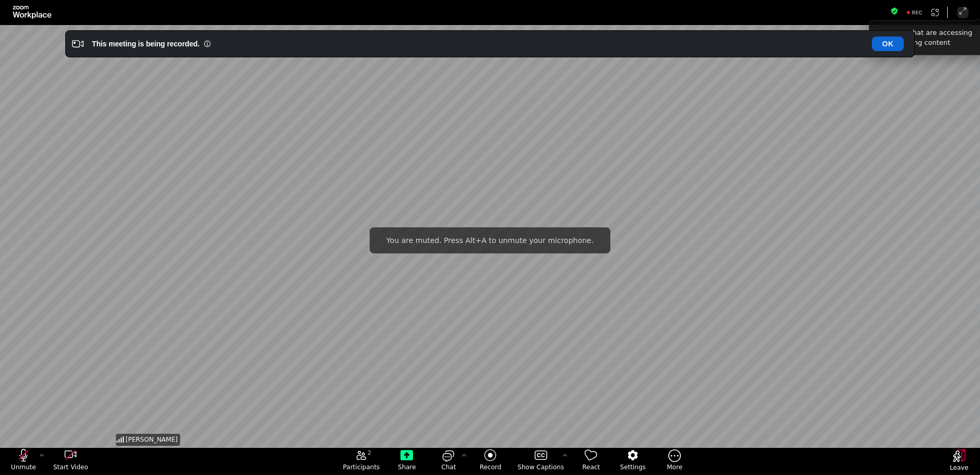 This screenshot has height=475, width=980. What do you see at coordinates (674, 467) in the screenshot?
I see `span: More` at bounding box center [674, 467].